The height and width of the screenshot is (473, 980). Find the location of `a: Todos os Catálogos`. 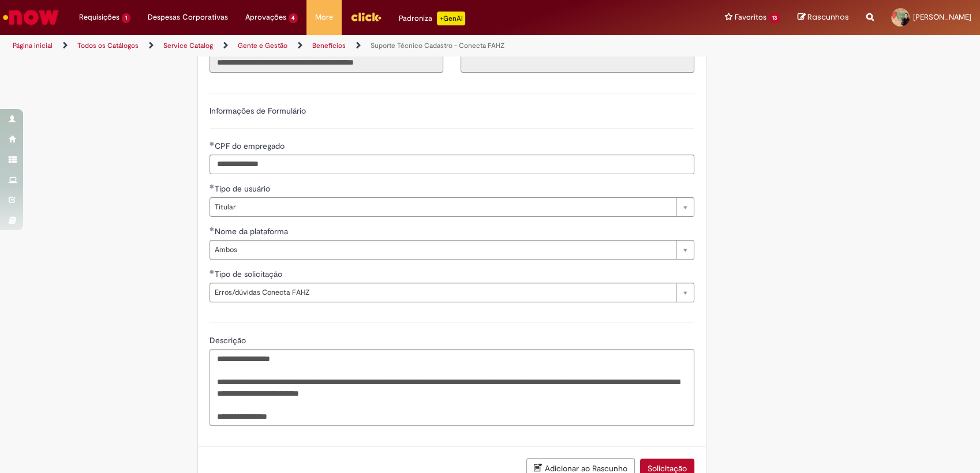

a: Todos os Catálogos is located at coordinates (108, 45).